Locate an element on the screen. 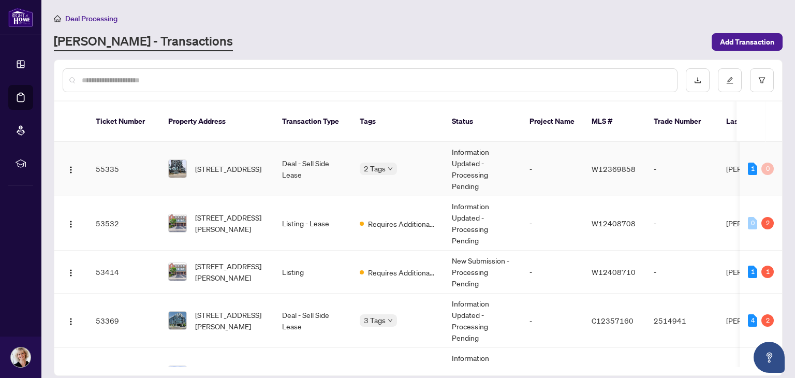 This screenshot has width=795, height=378. td: Listing - Lease is located at coordinates (313, 223).